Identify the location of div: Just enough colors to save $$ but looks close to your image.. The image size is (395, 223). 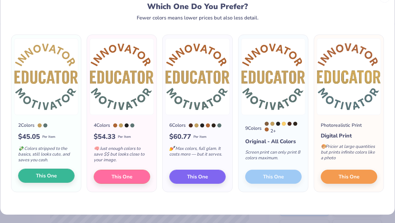
(122, 156).